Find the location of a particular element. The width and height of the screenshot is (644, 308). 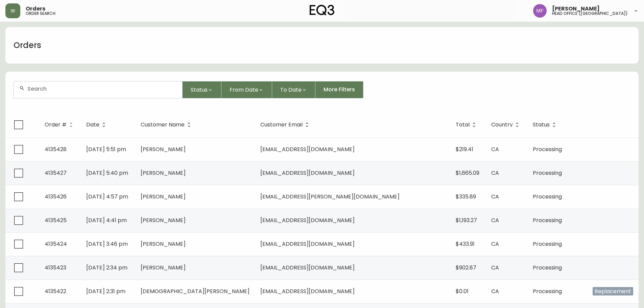

span: $1,193.27 is located at coordinates (466, 220).